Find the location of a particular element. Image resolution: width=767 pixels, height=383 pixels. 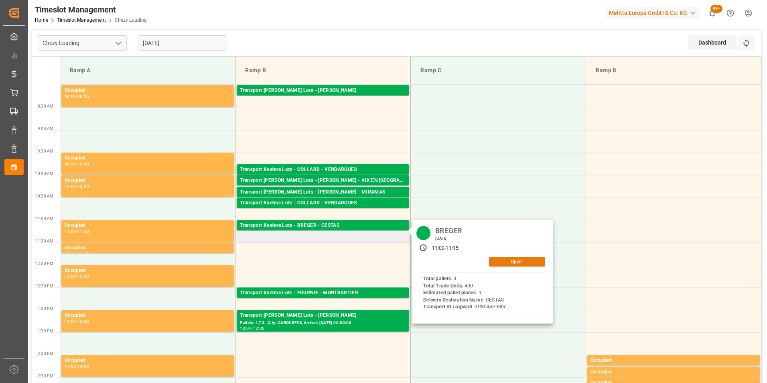

div: Ramp D is located at coordinates (674, 70).